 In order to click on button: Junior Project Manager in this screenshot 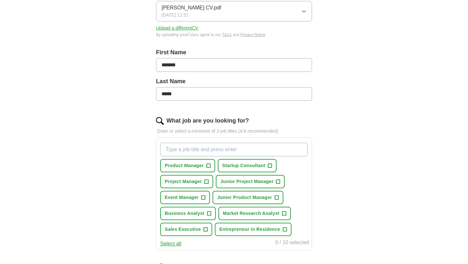, I will do `click(250, 182)`.